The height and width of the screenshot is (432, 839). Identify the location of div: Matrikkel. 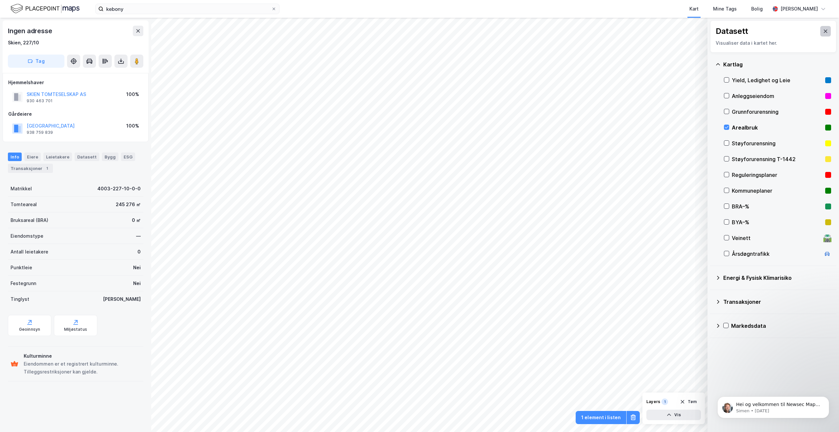
(21, 189).